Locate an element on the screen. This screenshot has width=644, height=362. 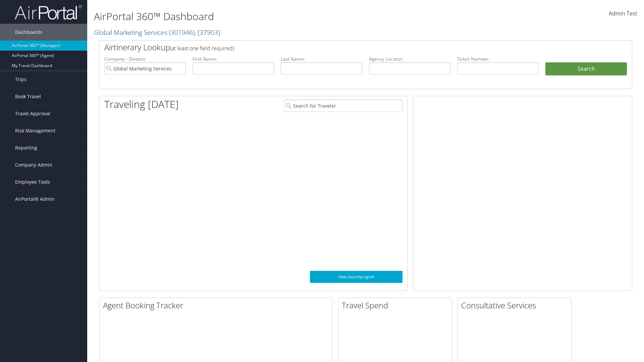
a: Admin Test is located at coordinates (623, 14).